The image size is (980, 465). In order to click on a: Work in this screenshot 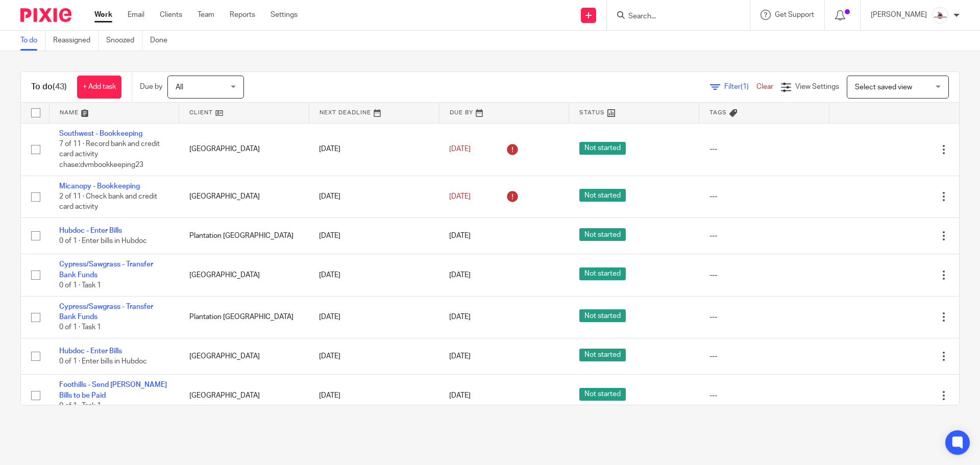, I will do `click(103, 15)`.